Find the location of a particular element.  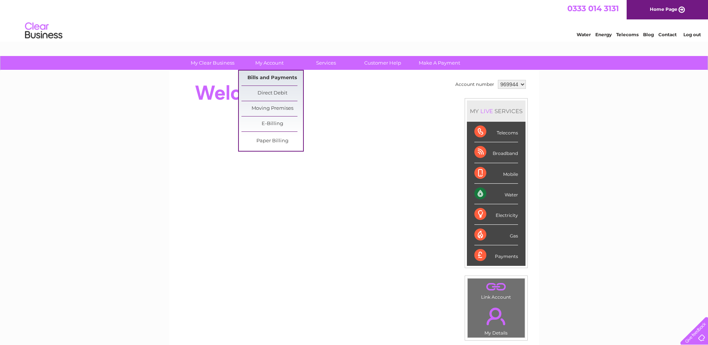

a: Bills and Payments is located at coordinates (272, 78).